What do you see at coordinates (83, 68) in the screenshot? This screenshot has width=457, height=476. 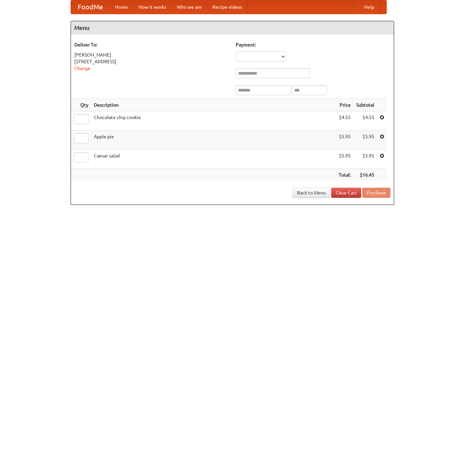 I see `a: Change` at bounding box center [83, 68].